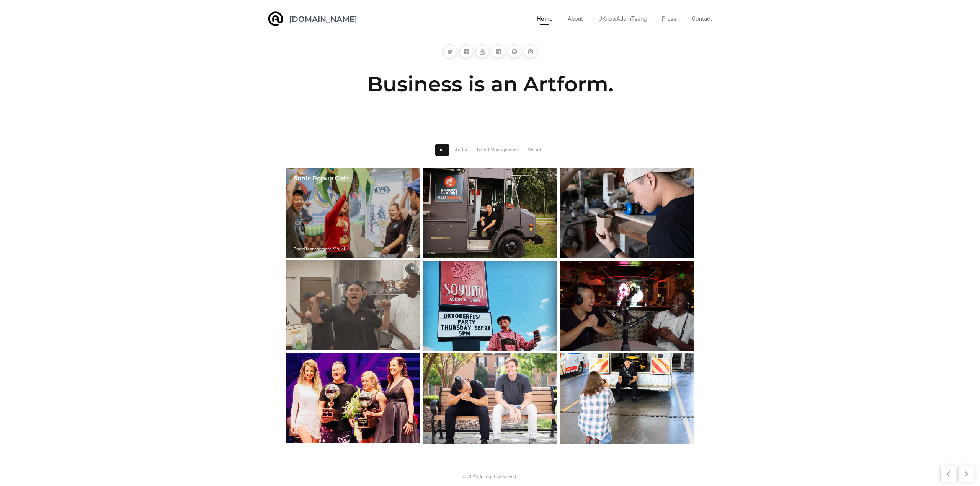  Describe the element at coordinates (490, 84) in the screenshot. I see `h2: Business is an Artform.` at that location.